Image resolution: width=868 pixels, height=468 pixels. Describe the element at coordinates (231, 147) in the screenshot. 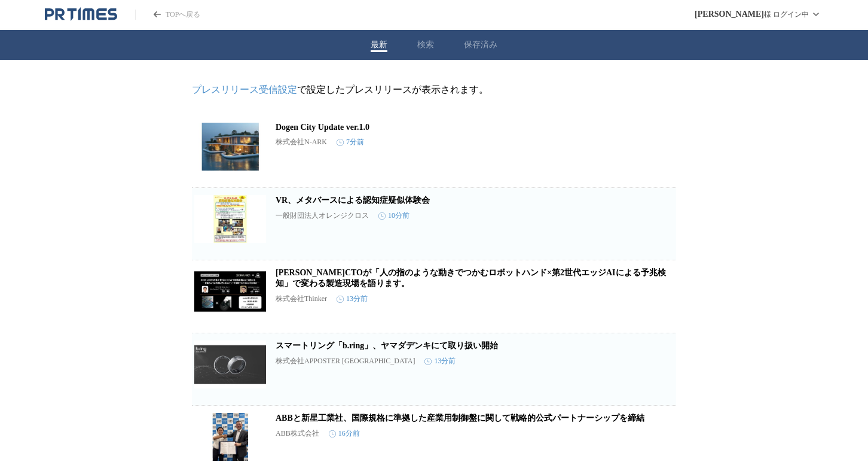

I see `img: Dogen City Update ver.1.0` at that location.